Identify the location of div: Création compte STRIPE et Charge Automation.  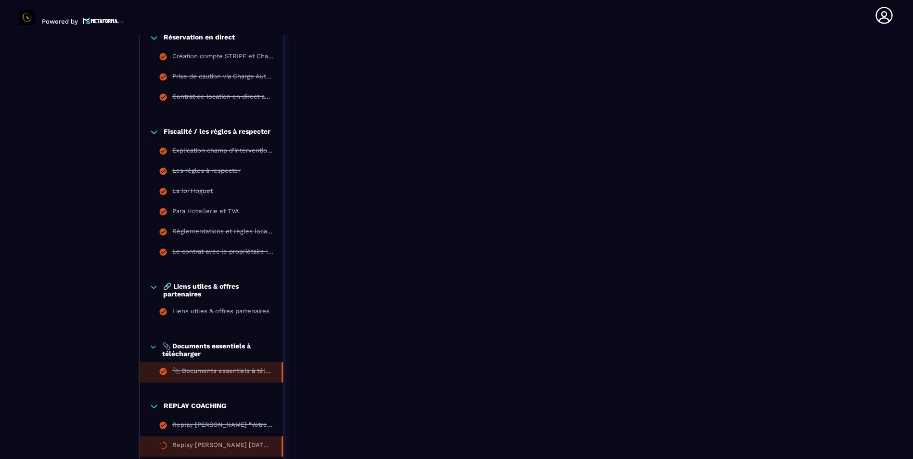
(223, 58).